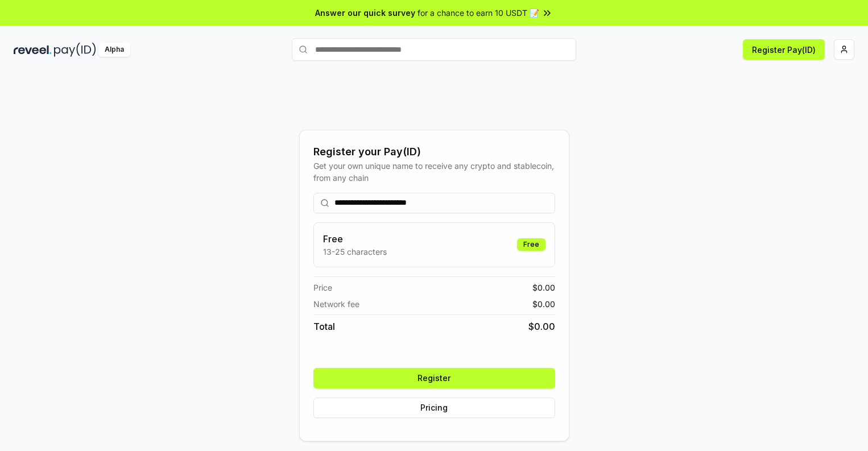 The width and height of the screenshot is (868, 451). Describe the element at coordinates (434, 378) in the screenshot. I see `button: Register` at that location.